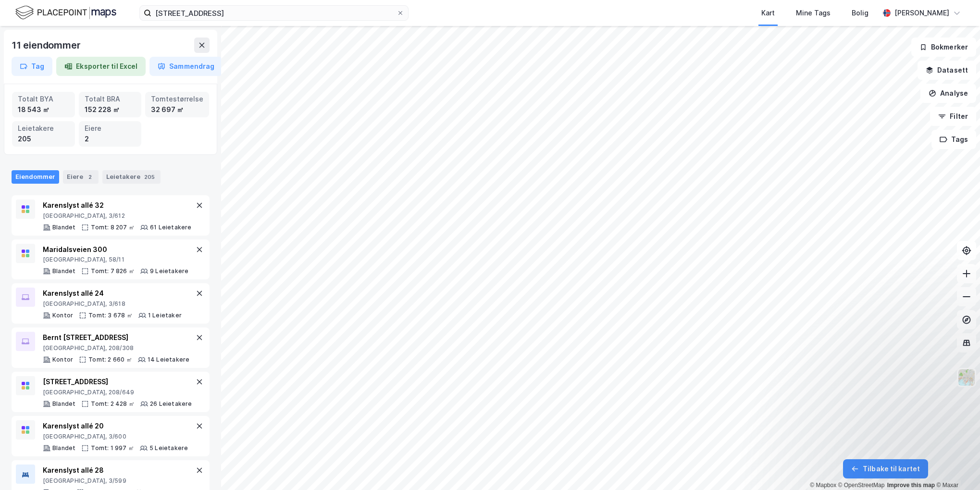 The height and width of the screenshot is (490, 980). Describe the element at coordinates (110, 99) in the screenshot. I see `div: Totalt BRA` at that location.